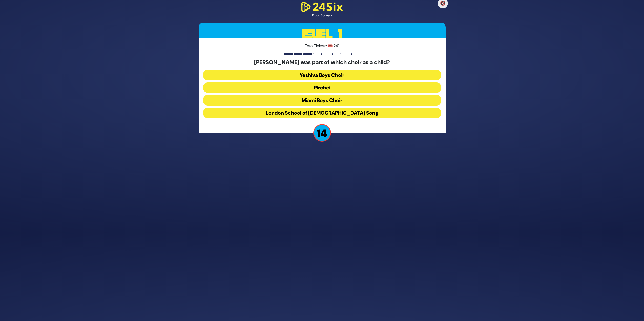  Describe the element at coordinates (322, 34) in the screenshot. I see `h3: Level 1` at that location.